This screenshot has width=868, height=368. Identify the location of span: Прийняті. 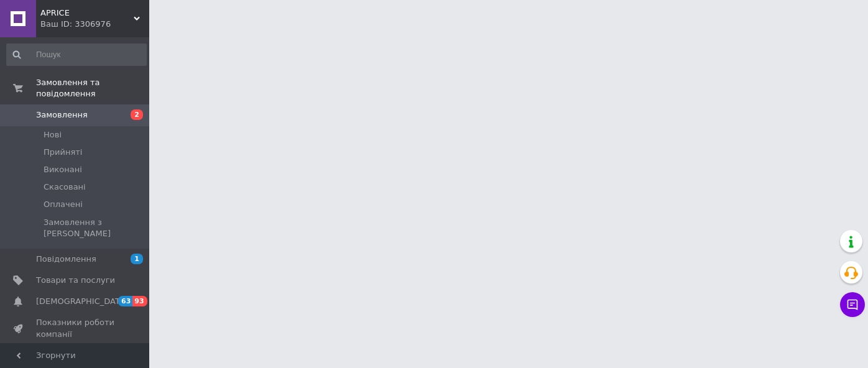
(63, 152).